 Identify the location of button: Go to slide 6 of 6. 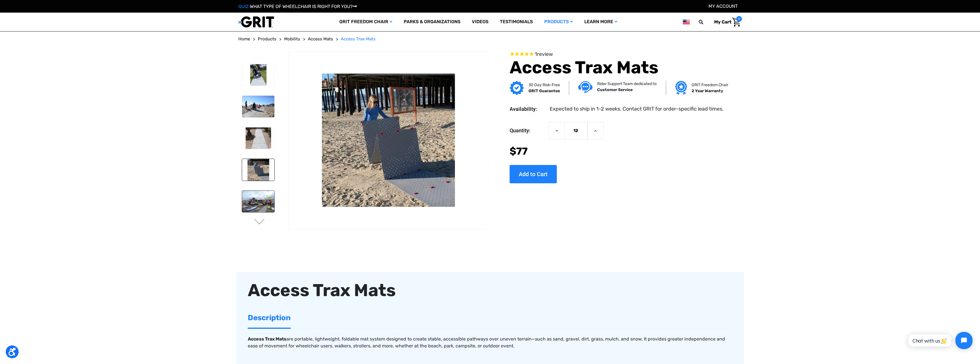
(260, 57).